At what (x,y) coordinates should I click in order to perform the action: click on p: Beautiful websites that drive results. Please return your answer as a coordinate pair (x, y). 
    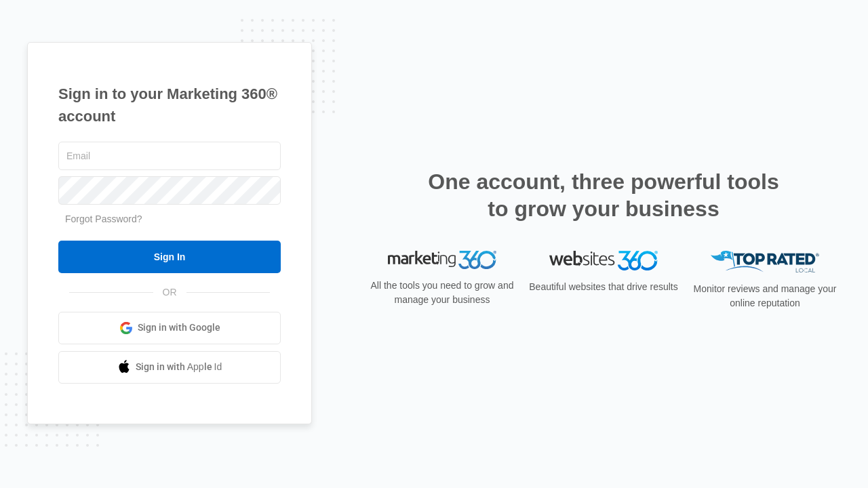
    Looking at the image, I should click on (604, 286).